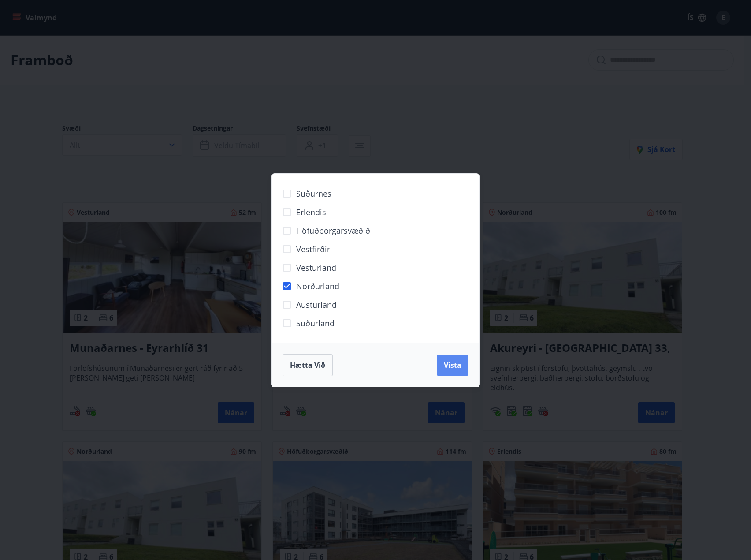  I want to click on button: Vista, so click(453, 365).